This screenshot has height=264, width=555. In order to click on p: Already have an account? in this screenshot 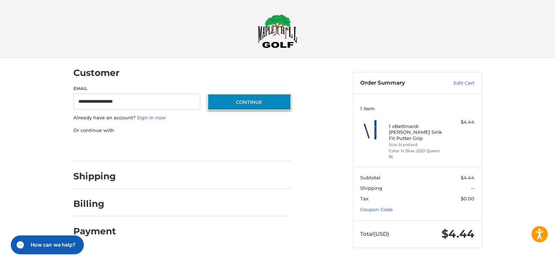, I will do `click(182, 118)`.